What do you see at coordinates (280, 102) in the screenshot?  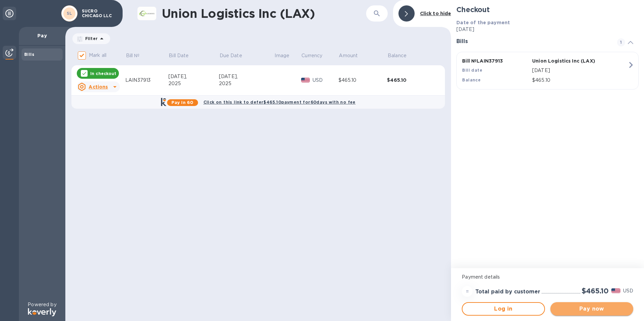 I see `b: Click on this link to defer $465.10 payment for 60 days with no fee` at bounding box center [280, 102].